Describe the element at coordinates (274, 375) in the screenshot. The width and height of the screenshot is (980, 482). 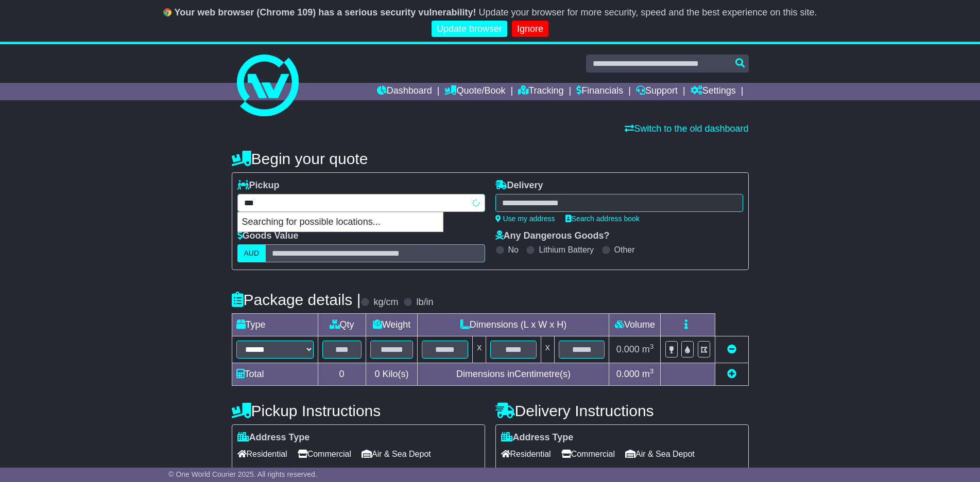
I see `td: Total` at that location.